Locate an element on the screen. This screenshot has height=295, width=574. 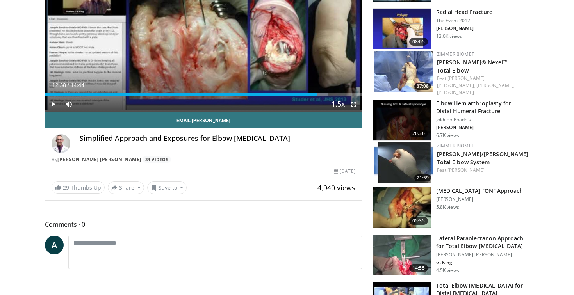
span: 08:05 is located at coordinates (419, 42).